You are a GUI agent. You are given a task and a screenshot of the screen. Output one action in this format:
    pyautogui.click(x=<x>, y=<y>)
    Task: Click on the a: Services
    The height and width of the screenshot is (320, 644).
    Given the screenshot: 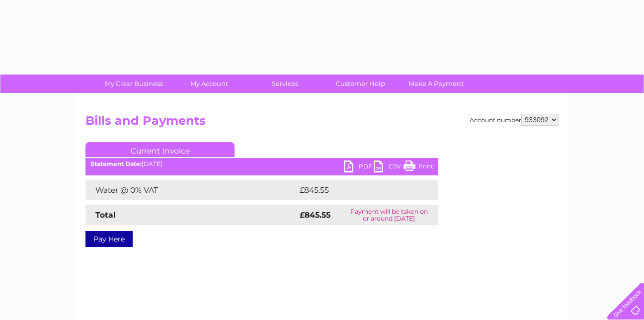 What is the action you would take?
    pyautogui.click(x=285, y=83)
    